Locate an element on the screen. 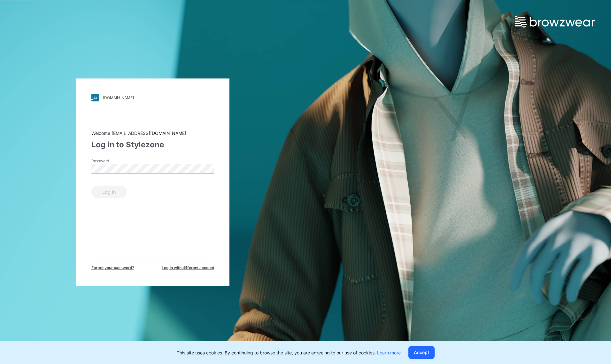 This screenshot has width=611, height=364. a: Learn more is located at coordinates (389, 353).